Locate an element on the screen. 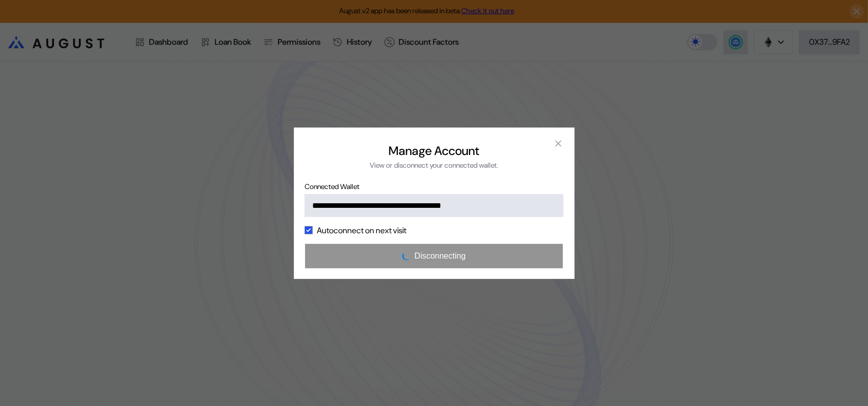 The width and height of the screenshot is (868, 406). label: Autoconnect on next visit is located at coordinates (361, 230).